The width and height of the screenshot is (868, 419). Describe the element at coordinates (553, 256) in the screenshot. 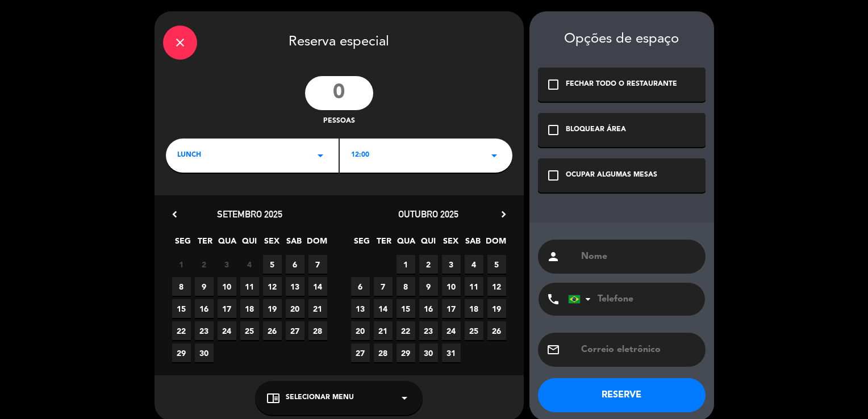

I see `i: person` at that location.